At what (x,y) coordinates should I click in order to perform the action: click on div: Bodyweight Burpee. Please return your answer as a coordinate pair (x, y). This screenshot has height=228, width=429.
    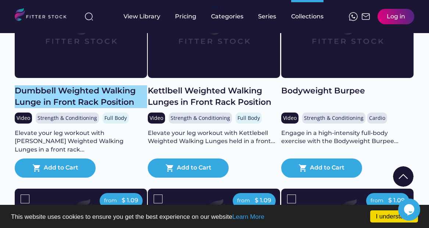
    Looking at the image, I should click on (347, 91).